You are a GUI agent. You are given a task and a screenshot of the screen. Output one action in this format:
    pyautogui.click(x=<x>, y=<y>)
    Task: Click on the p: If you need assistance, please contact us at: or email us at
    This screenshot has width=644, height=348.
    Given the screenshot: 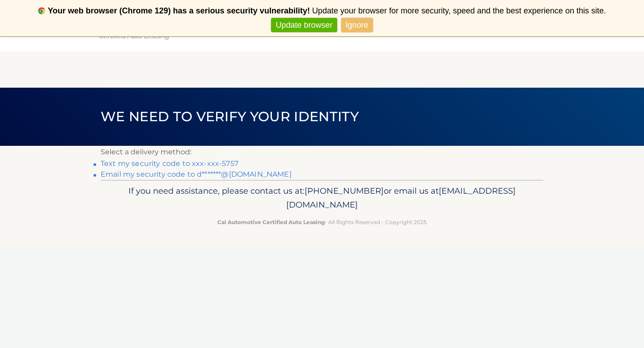 What is the action you would take?
    pyautogui.click(x=322, y=198)
    